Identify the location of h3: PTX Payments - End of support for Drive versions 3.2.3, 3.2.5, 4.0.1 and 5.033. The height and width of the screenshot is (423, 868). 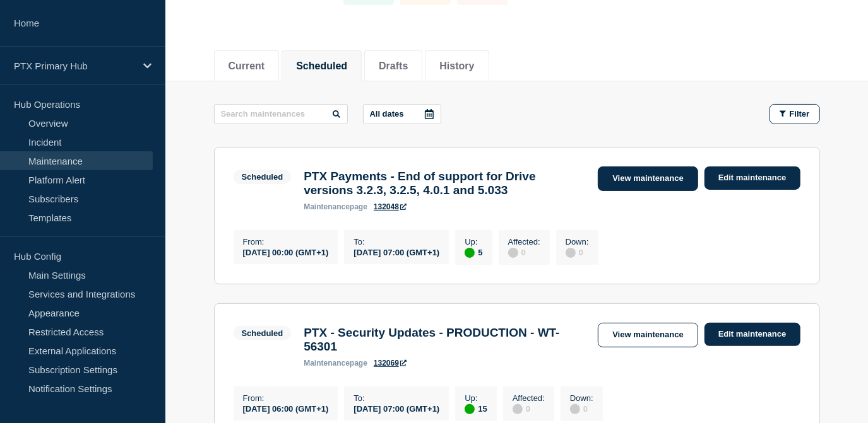
(445, 183).